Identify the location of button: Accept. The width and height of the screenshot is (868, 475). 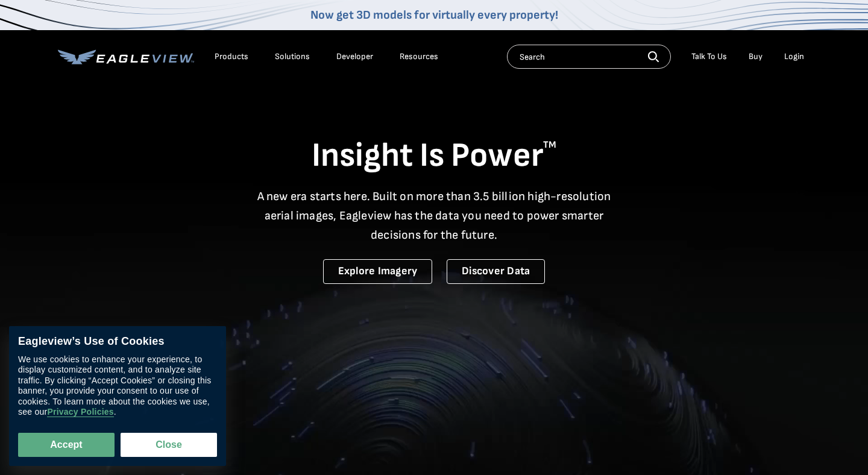
(66, 444).